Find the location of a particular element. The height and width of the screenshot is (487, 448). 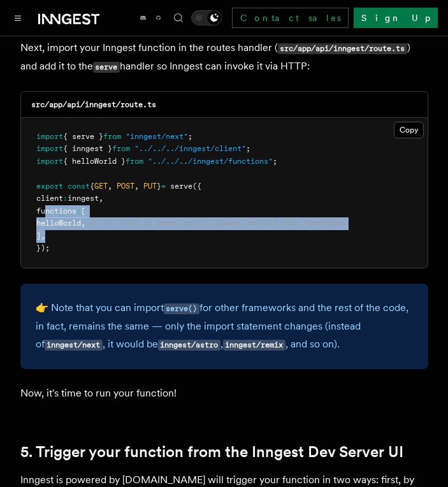

button: Toggle dark mode is located at coordinates (207, 18).